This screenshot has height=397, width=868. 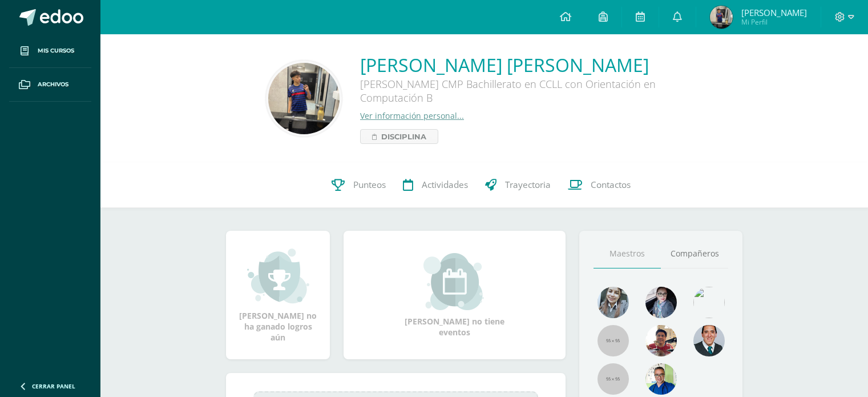 What do you see at coordinates (528, 184) in the screenshot?
I see `span: Trayectoria` at bounding box center [528, 184].